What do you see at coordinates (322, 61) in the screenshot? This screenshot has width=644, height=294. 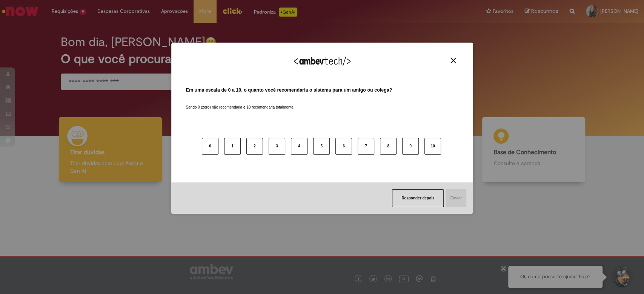 I see `img: Logo Ambevtech` at bounding box center [322, 61].